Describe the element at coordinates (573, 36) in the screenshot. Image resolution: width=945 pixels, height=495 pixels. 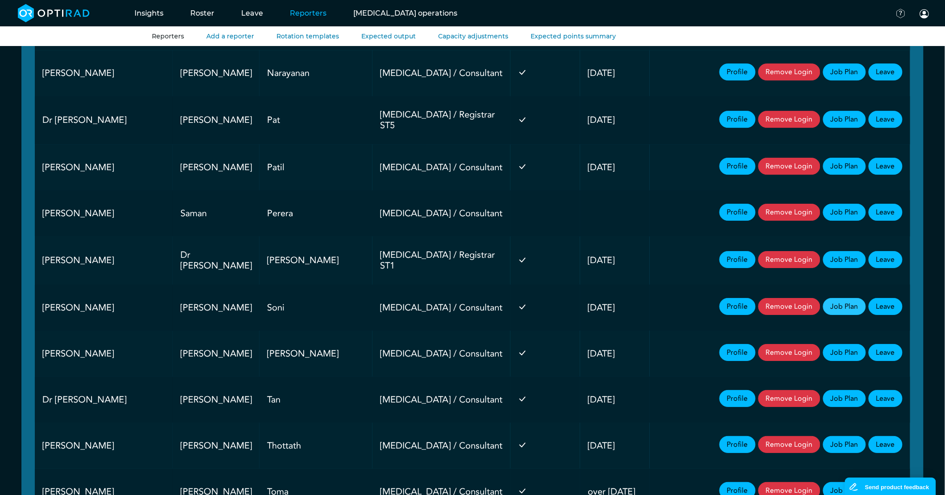
I see `a: Expected points summary` at that location.